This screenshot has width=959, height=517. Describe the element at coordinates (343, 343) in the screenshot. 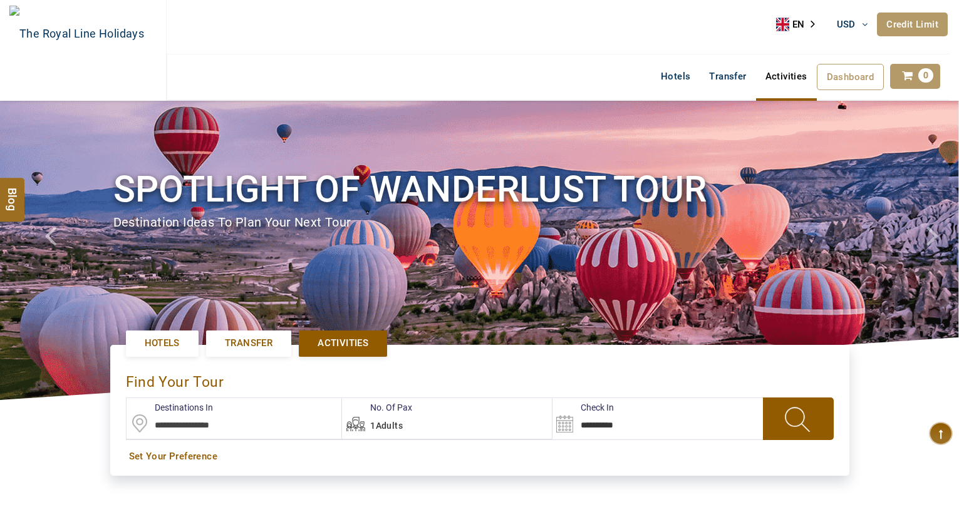

I see `span: Activities` at that location.